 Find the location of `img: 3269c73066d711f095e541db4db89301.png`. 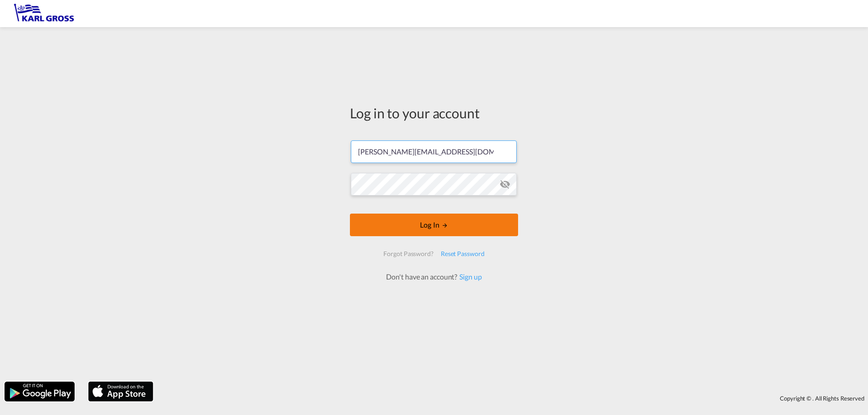

img: 3269c73066d711f095e541db4db89301.png is located at coordinates (44, 13).